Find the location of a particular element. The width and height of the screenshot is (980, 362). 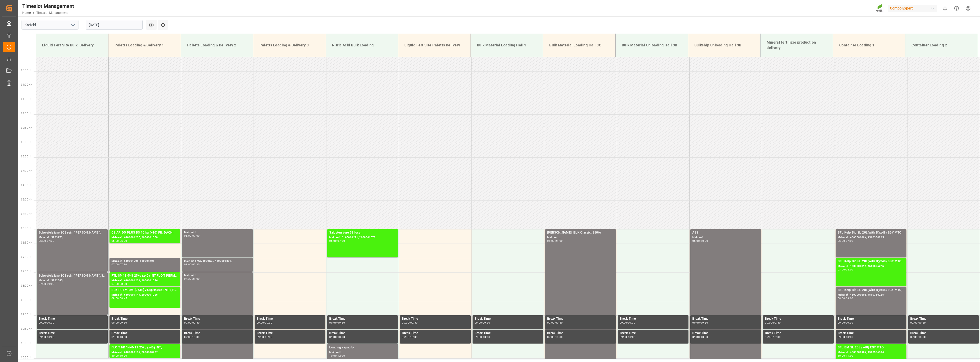

div: Liquid Fert Site Bulk Delivery is located at coordinates (72, 45).